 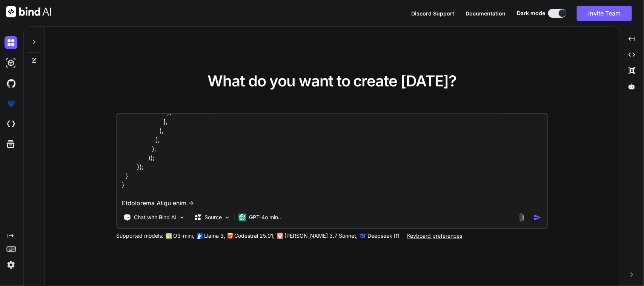 What do you see at coordinates (255, 236) in the screenshot?
I see `p: Codestral 25.01,` at bounding box center [255, 236].